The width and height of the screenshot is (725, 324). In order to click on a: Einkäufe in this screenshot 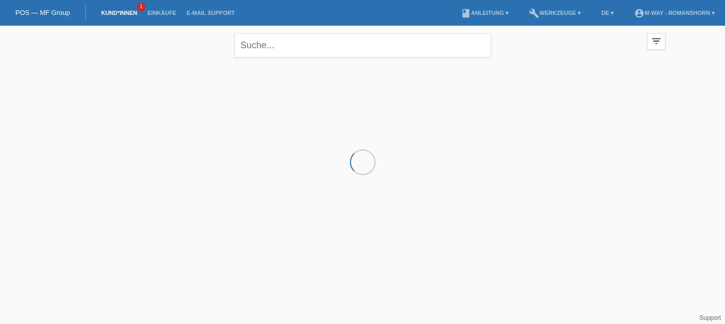, I will do `click(162, 13)`.